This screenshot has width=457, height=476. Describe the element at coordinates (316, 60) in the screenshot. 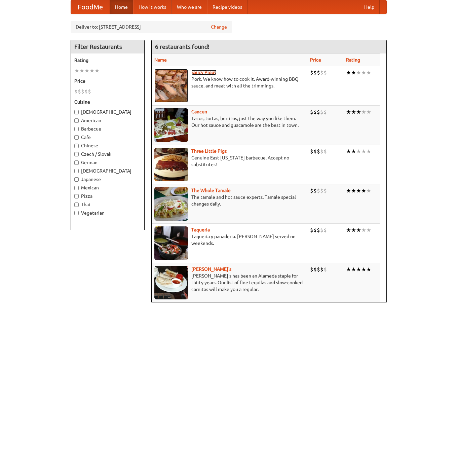

I see `a: Price` at that location.